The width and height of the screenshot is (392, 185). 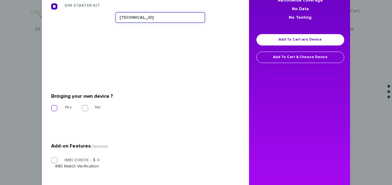 What do you see at coordinates (143, 96) in the screenshot?
I see `div: Bringing your own device ?` at bounding box center [143, 96].